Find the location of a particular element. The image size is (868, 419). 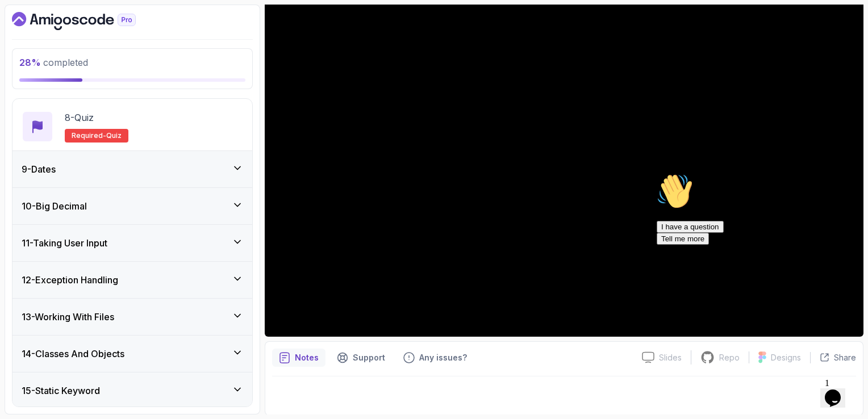

button: 11-Taking User Input is located at coordinates (132, 243).